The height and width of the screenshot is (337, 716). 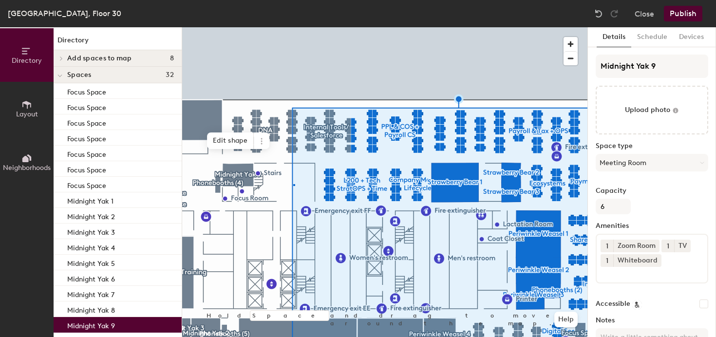 I want to click on span: Spaces, so click(x=79, y=75).